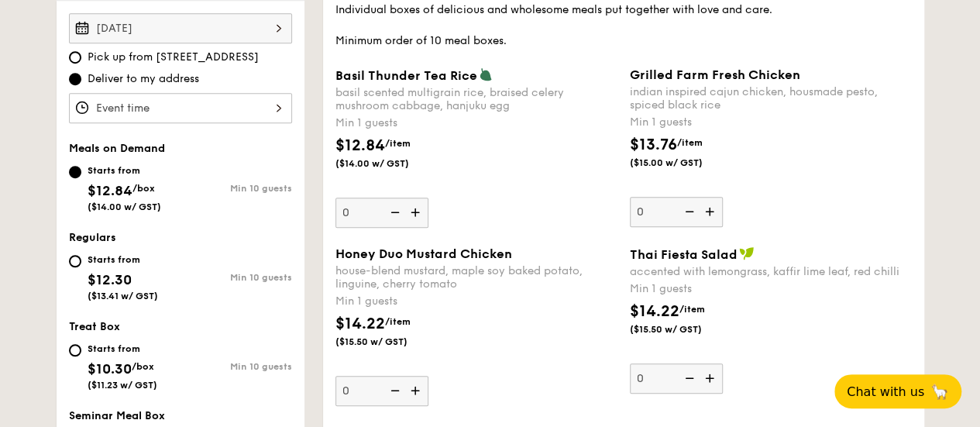 The width and height of the screenshot is (980, 427). I want to click on span: Honey Duo Mustard Chicken, so click(424, 253).